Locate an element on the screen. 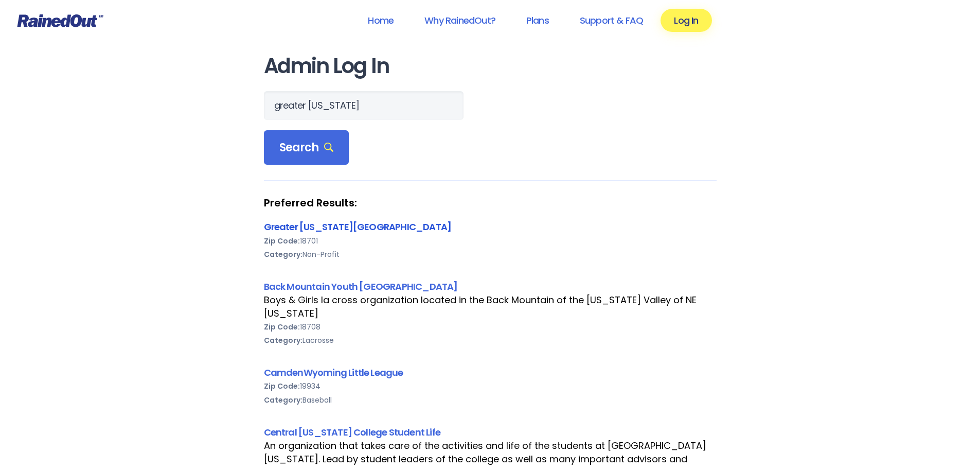  div: Baseball is located at coordinates (490, 399).